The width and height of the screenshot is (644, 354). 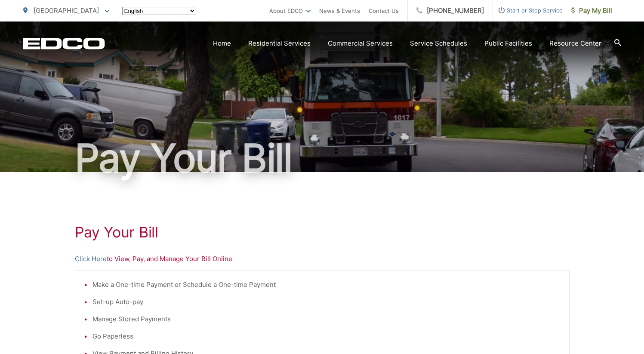 What do you see at coordinates (91, 259) in the screenshot?
I see `a: Click Here` at bounding box center [91, 259].